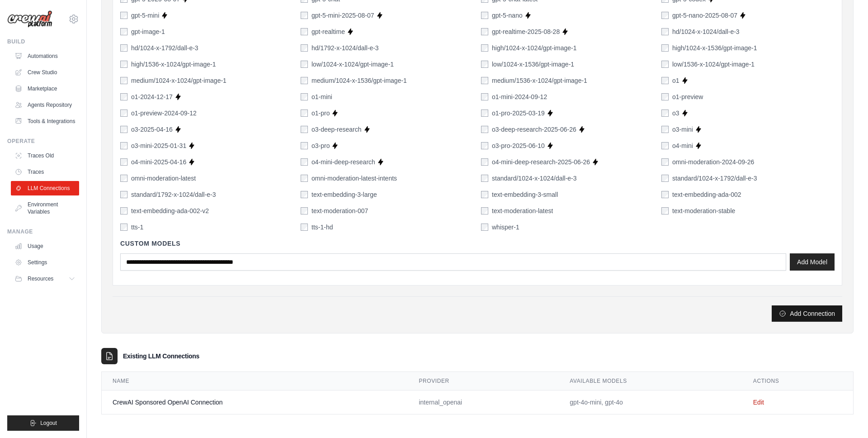 The height and width of the screenshot is (438, 868). What do you see at coordinates (485, 32) in the screenshot?
I see `input: gpt-realtime-2025-08-28` at bounding box center [485, 32].